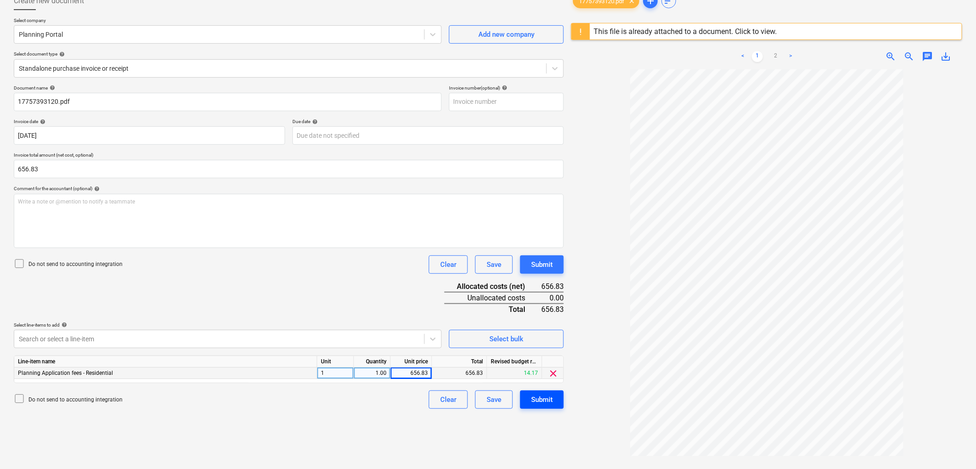  Describe the element at coordinates (553, 373) in the screenshot. I see `span: clear` at that location.